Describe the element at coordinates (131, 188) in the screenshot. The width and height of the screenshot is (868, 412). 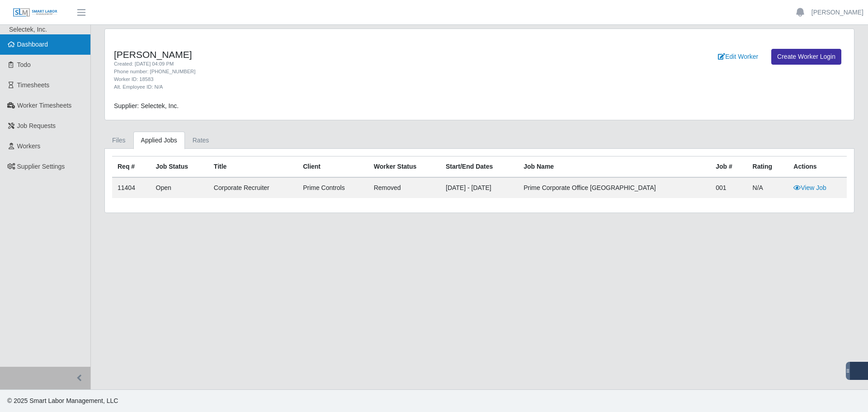
I see `td: 11404` at that location.